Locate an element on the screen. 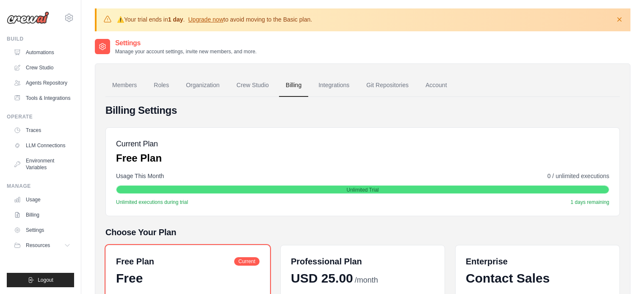  a: Account is located at coordinates (436, 85).